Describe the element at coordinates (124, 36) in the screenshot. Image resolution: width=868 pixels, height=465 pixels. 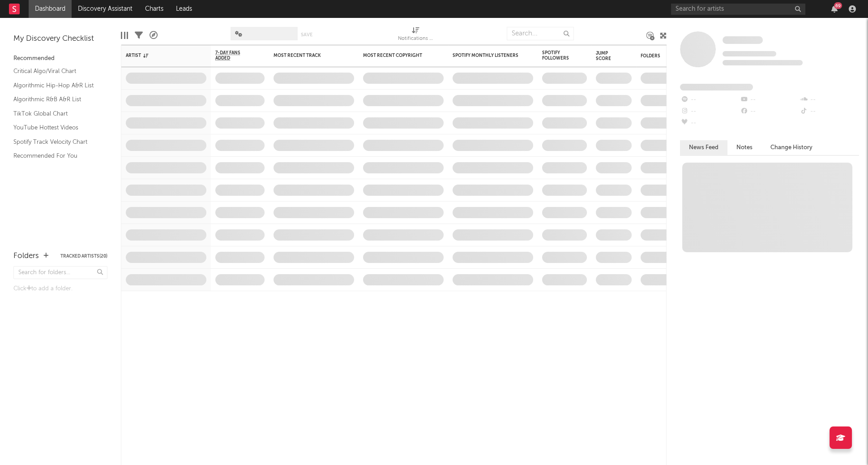
I see `div: Edit Columns` at that location.